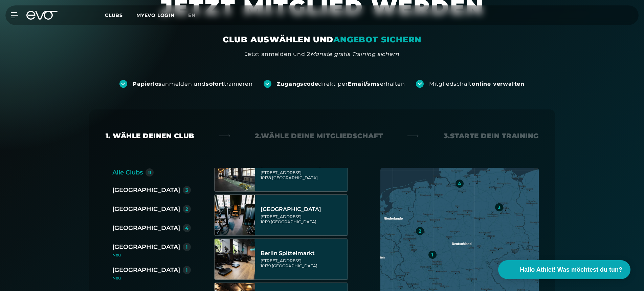 The height and width of the screenshot is (291, 644). I want to click on em: Monate gratis Training sichern, so click(354, 54).